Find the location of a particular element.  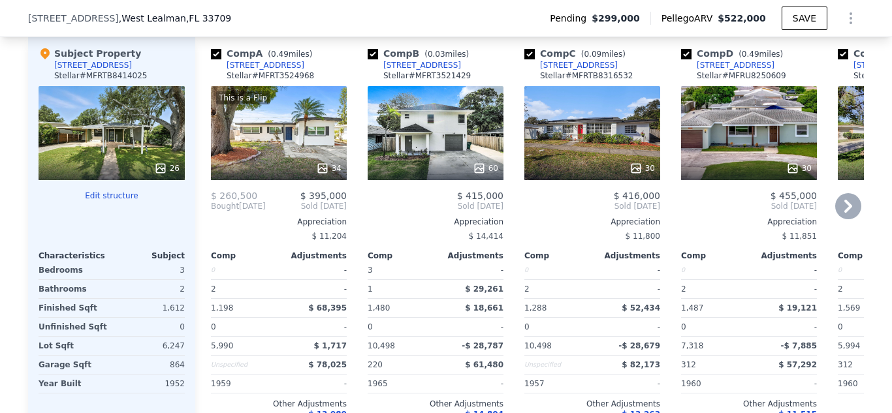

span: -$ 7,885 is located at coordinates (798, 346).